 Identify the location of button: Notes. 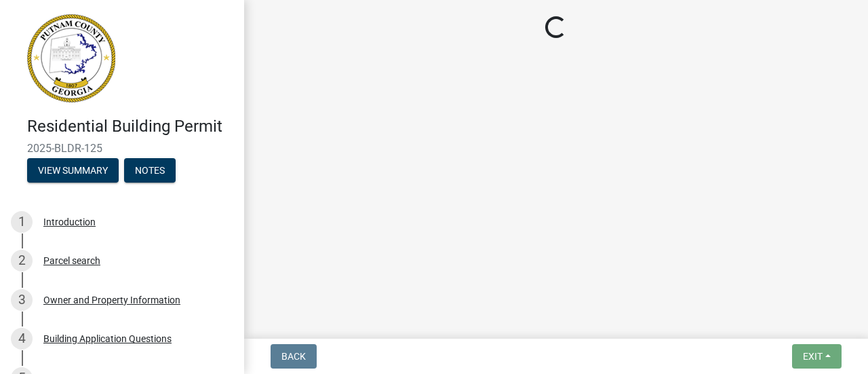
(150, 170).